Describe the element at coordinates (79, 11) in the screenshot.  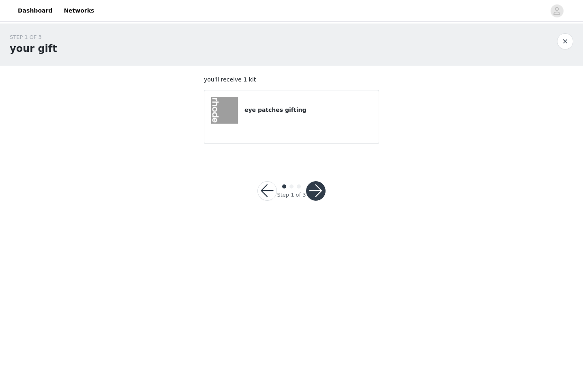
I see `a: Networks` at that location.